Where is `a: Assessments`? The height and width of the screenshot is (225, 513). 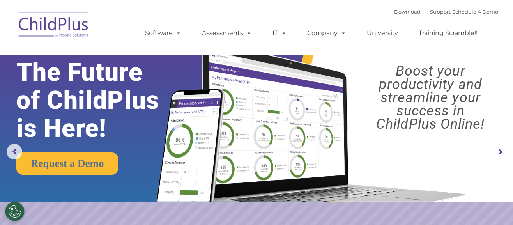 a: Assessments is located at coordinates (227, 33).